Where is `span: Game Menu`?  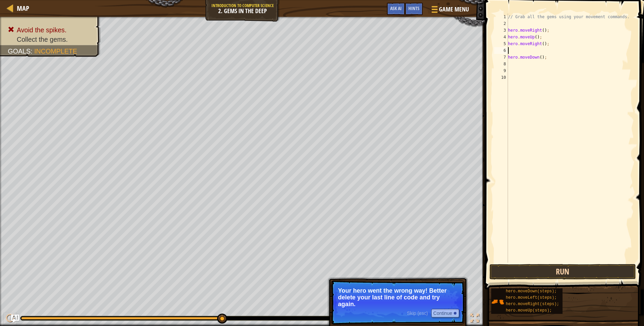 span: Game Menu is located at coordinates (454, 10).